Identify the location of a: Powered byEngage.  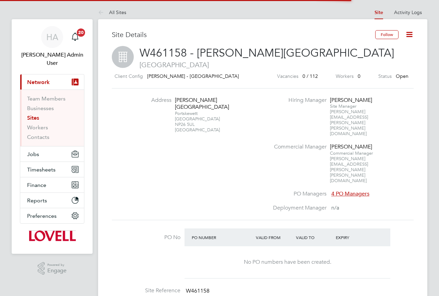
(52, 268).